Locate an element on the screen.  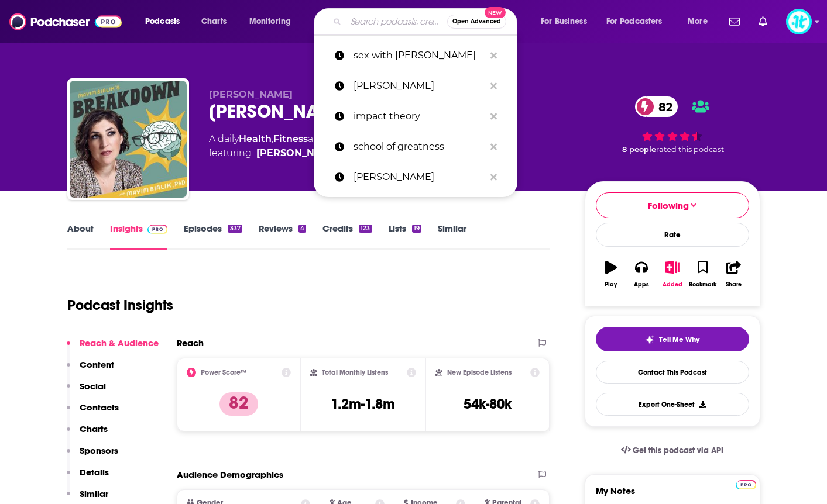
input: Search podcasts, credits, & more... is located at coordinates (396, 22).